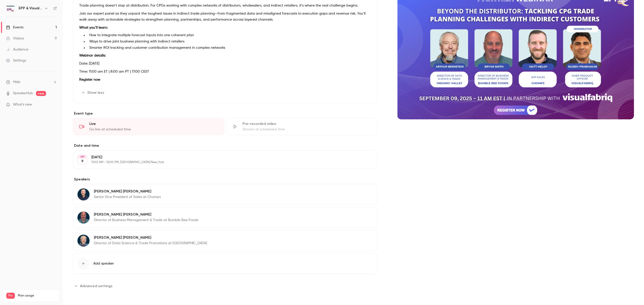  Describe the element at coordinates (146, 220) in the screenshot. I see `p: Director of Business Management & Trade at Bumble Bee Foods` at that location.